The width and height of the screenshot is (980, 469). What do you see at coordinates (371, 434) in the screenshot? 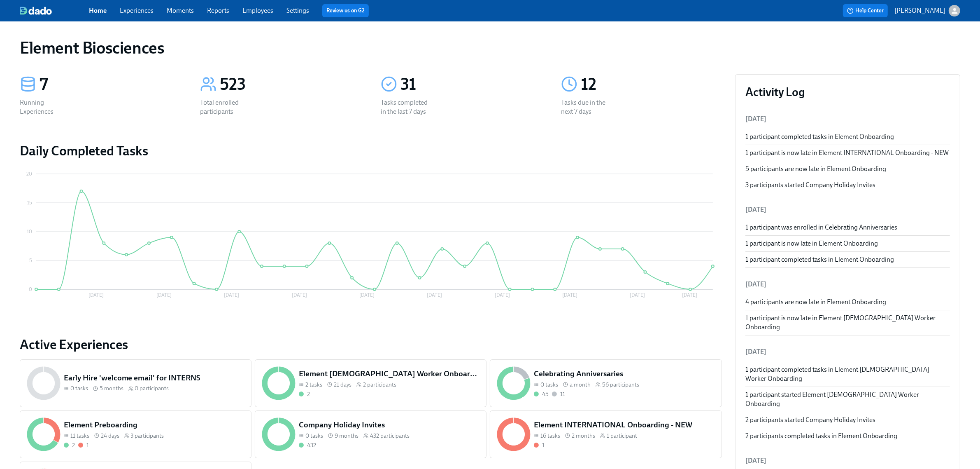
I see `a: Company Holiday Invites0 tasks 9 months432 participants432` at bounding box center [371, 434].